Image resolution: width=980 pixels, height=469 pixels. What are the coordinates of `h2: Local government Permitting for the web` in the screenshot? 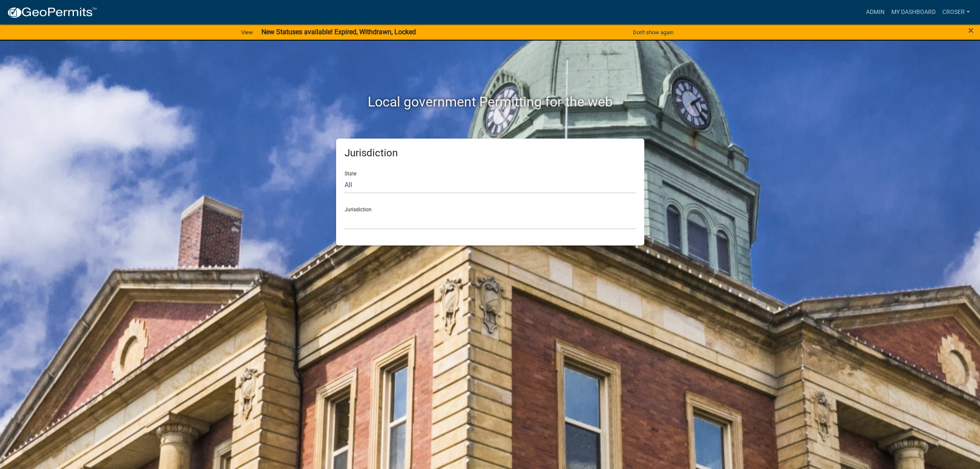 It's located at (490, 102).